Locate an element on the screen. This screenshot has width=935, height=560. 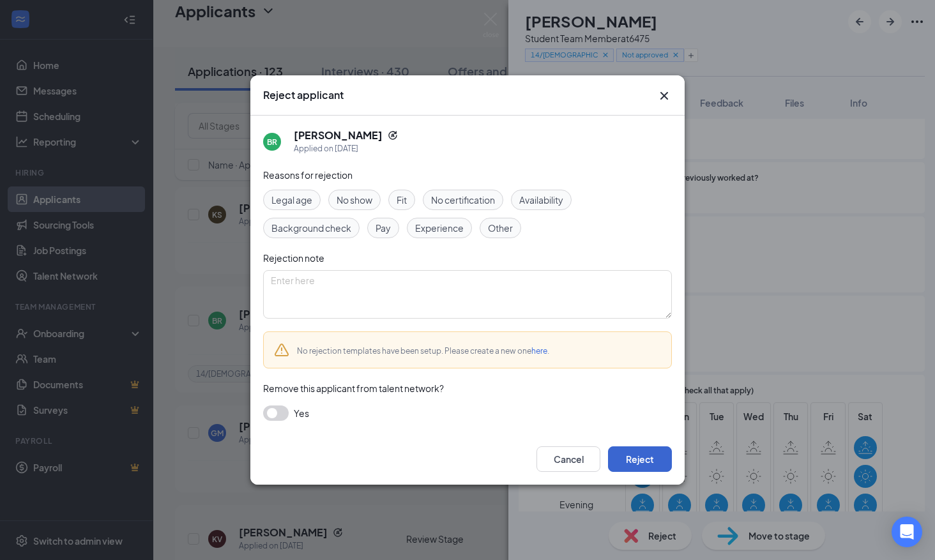
a: here is located at coordinates (539, 351).